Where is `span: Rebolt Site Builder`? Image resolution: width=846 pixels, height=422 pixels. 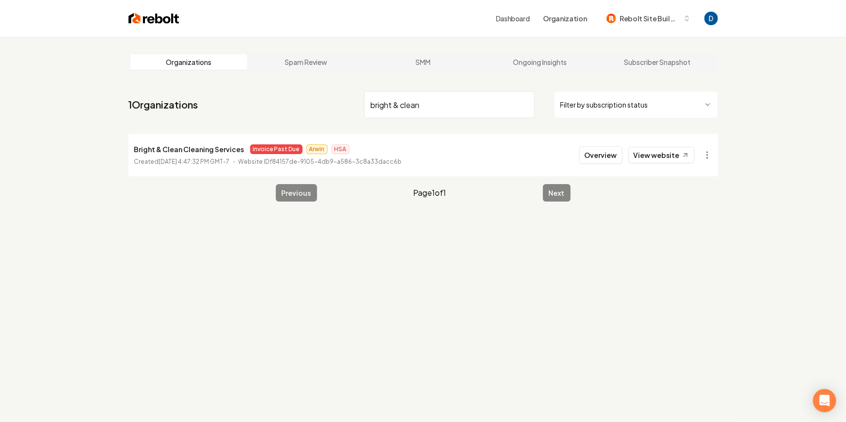
span: Rebolt Site Builder is located at coordinates (649, 18).